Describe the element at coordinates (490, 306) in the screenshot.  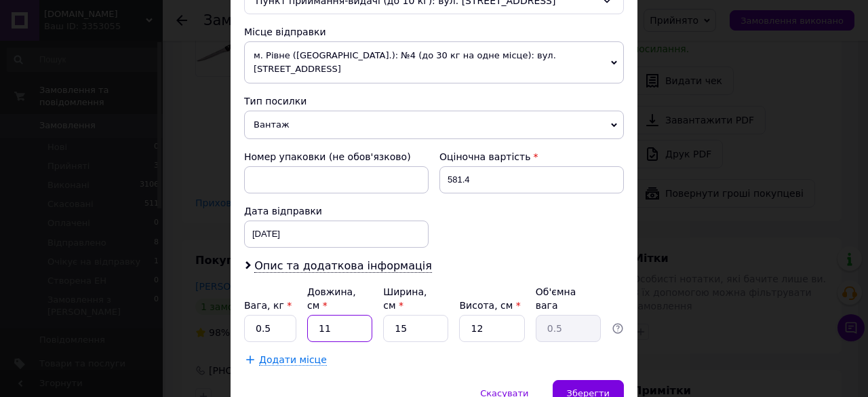
I see `label: Висота, см` at that location.